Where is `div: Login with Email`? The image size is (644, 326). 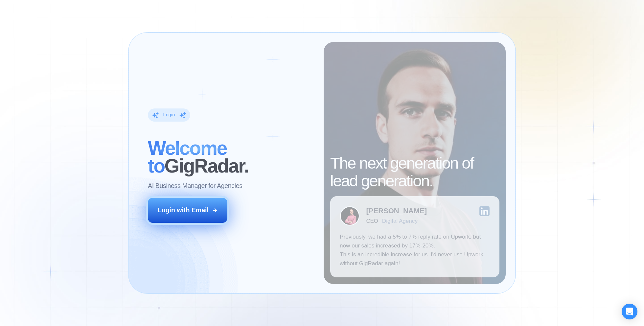
div: Login with Email is located at coordinates (183, 210).